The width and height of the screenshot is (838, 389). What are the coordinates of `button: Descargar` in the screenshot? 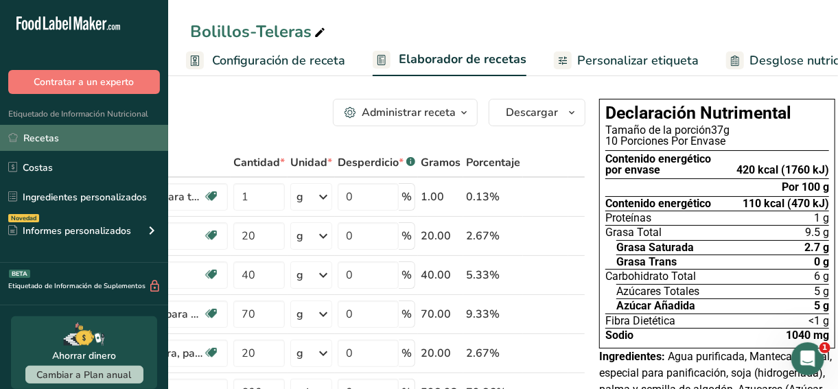 It's located at (536, 113).